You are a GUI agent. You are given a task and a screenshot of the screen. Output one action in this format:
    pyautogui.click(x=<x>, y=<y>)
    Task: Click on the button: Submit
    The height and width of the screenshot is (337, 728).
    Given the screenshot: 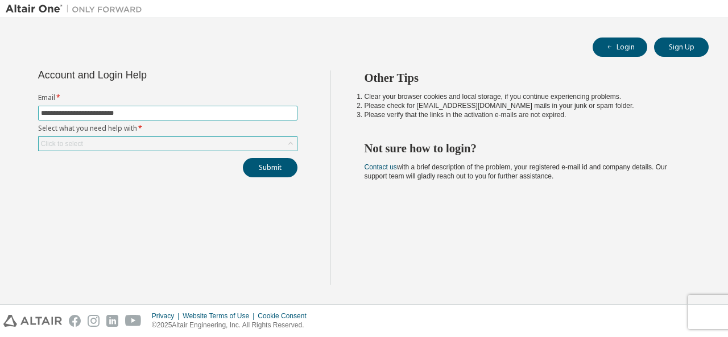 What is the action you would take?
    pyautogui.click(x=270, y=168)
    